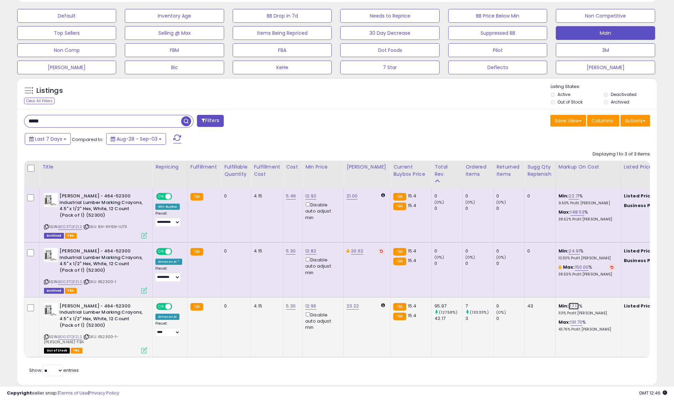 This screenshot has width=674, height=400. What do you see at coordinates (603, 121) in the screenshot?
I see `button: Columns` at bounding box center [603, 121].